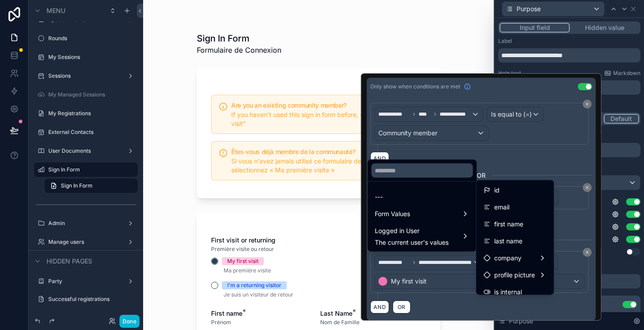  What do you see at coordinates (340, 323) in the screenshot?
I see `span: Nom de Famille` at bounding box center [340, 323].